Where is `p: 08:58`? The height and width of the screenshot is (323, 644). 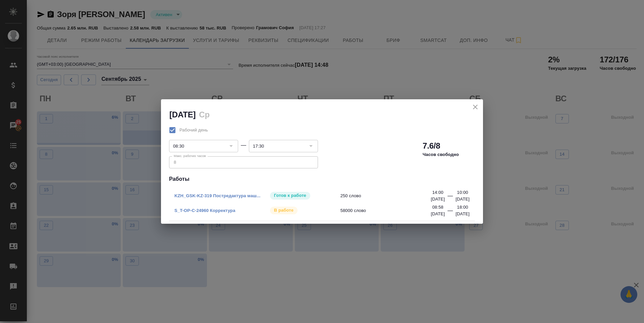 p: 08:58 is located at coordinates (438, 207).